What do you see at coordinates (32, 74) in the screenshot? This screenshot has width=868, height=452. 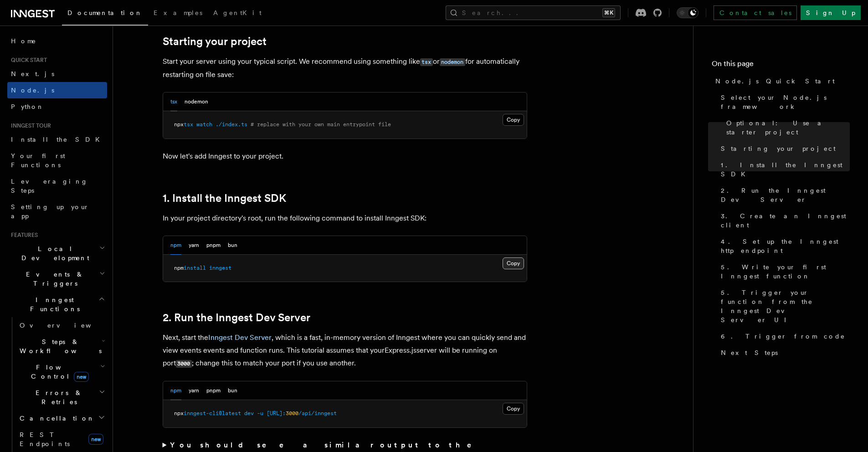 I see `span: Next.js` at bounding box center [32, 74].